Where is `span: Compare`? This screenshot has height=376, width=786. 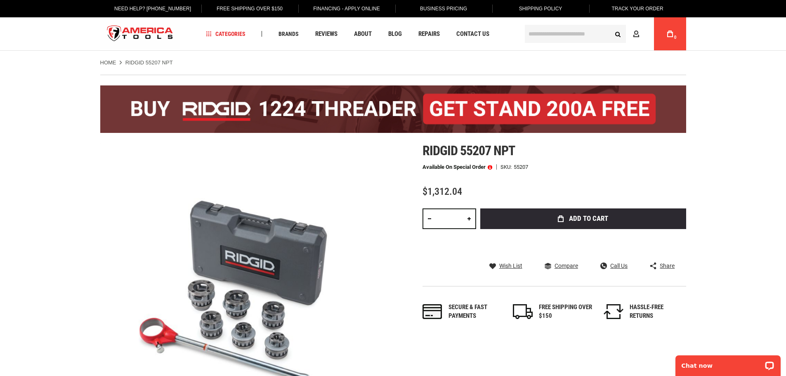 span: Compare is located at coordinates (566, 266).